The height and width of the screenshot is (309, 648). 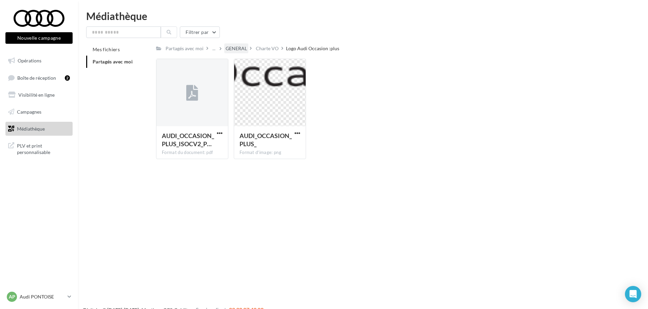 What do you see at coordinates (192, 153) in the screenshot?
I see `div: Format du document: pdf` at bounding box center [192, 153].